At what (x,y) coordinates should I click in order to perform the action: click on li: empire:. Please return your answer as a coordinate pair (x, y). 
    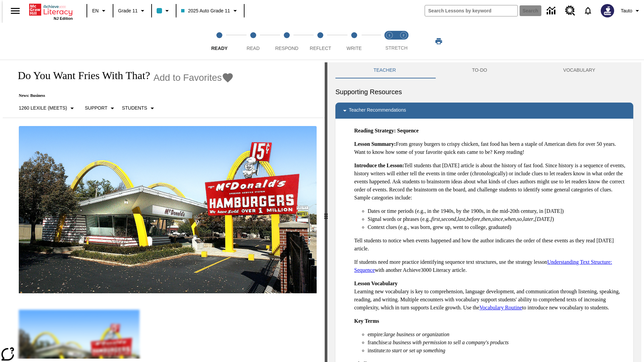
    Looking at the image, I should click on (498, 334).